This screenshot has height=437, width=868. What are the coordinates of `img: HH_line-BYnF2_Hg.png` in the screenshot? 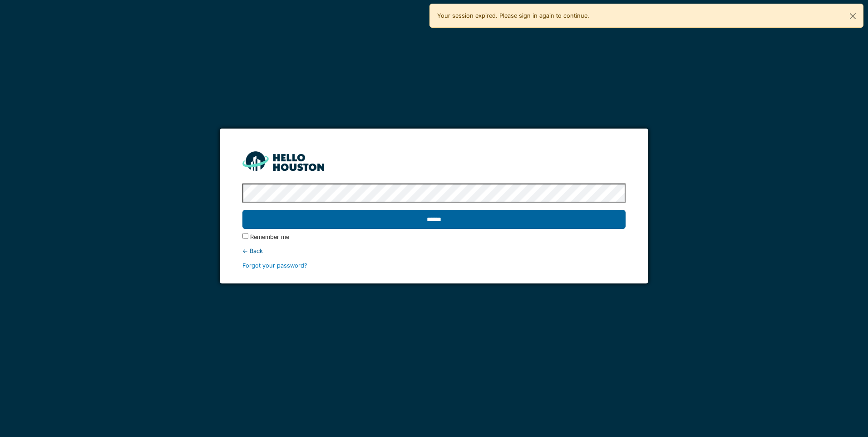 It's located at (284, 161).